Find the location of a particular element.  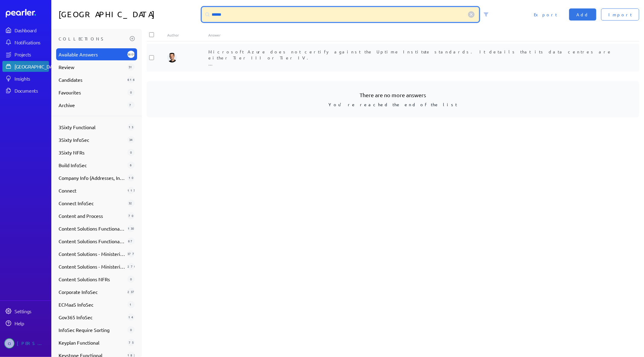

div: Settings is located at coordinates (32, 311).